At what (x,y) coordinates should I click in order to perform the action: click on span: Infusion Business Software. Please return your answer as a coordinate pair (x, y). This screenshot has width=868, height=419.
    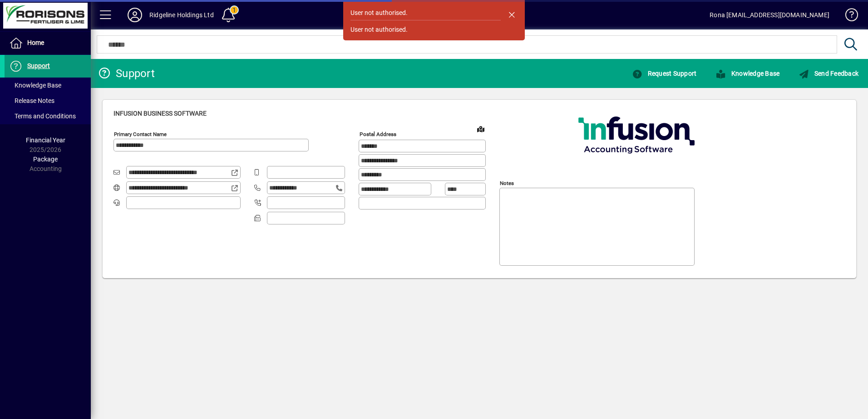
    Looking at the image, I should click on (160, 113).